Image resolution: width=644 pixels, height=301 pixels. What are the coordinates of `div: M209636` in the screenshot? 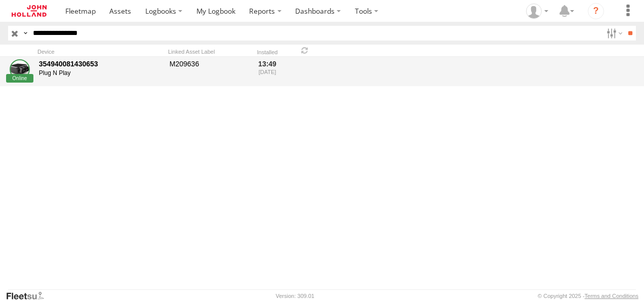 It's located at (206, 71).